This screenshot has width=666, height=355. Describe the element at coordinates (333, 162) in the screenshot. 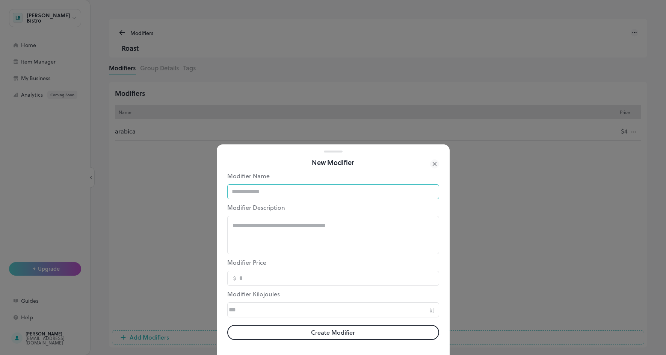

I see `div: New Modifier` at that location.